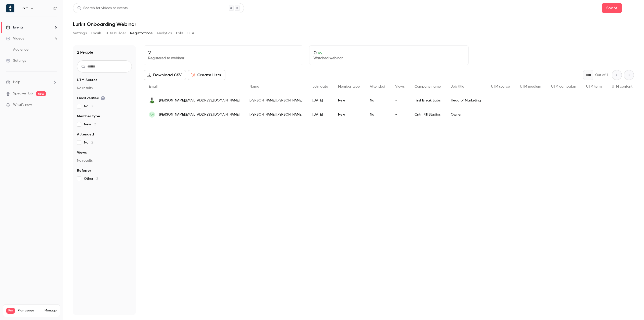 This screenshot has width=644, height=320. What do you see at coordinates (428, 115) in the screenshot?
I see `div: Cntrl Kill Studios` at bounding box center [428, 115].